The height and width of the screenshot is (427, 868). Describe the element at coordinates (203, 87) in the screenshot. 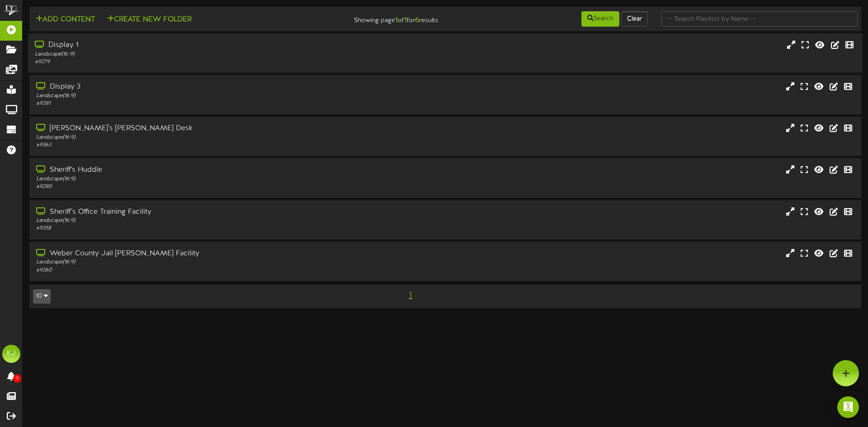

I see `div: Display 3` at that location.